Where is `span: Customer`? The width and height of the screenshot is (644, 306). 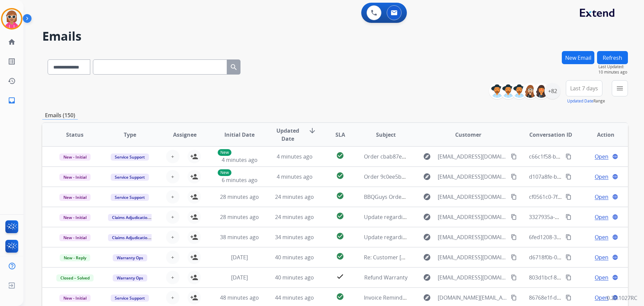 span: Customer is located at coordinates (468, 134).